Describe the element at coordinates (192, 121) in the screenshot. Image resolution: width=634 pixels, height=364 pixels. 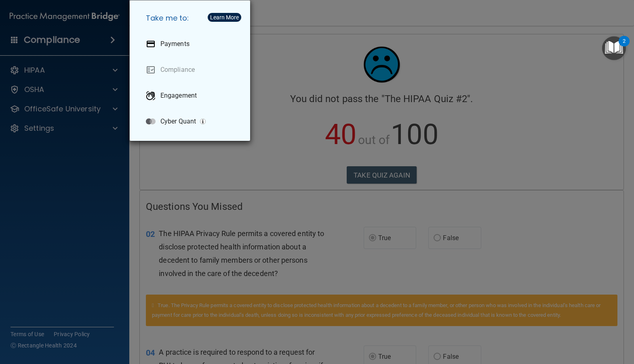
I see `a: Cyber Quant` at that location.